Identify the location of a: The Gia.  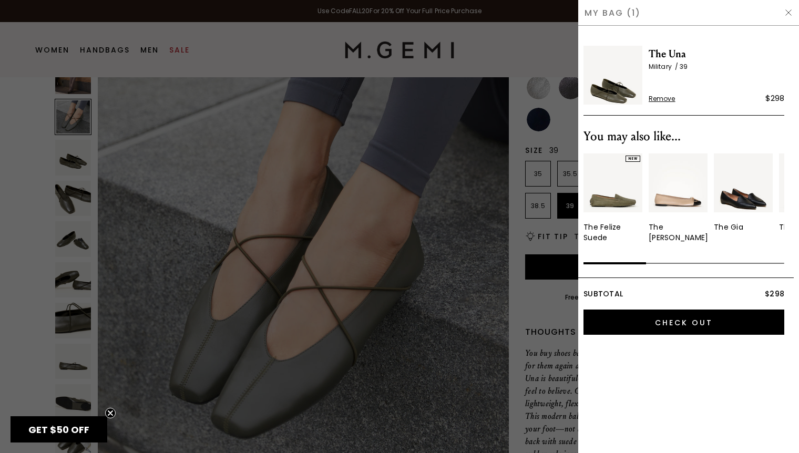
(743, 193).